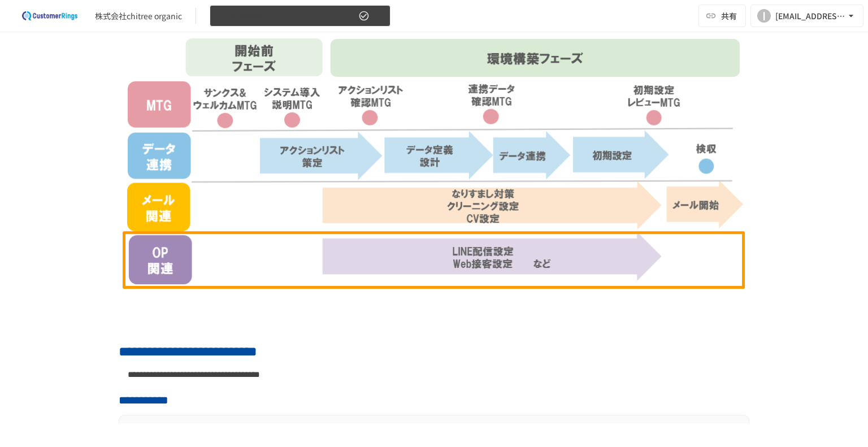 The image size is (868, 447). What do you see at coordinates (138, 15) in the screenshot?
I see `div: 株式会社chitree organic` at bounding box center [138, 15].